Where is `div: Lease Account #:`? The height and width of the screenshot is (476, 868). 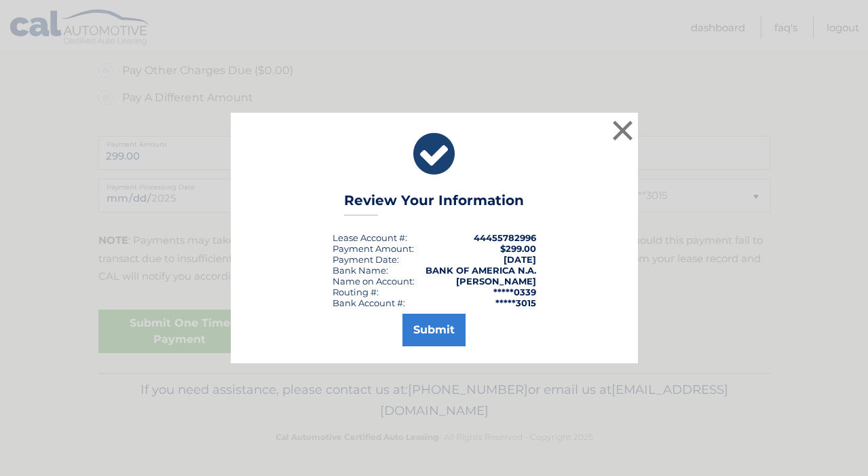
div: Lease Account #: is located at coordinates (370, 238).